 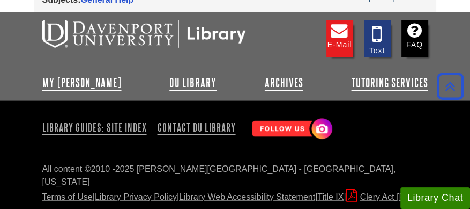 What do you see at coordinates (68, 196) in the screenshot?
I see `a: Terms of Use` at bounding box center [68, 196].